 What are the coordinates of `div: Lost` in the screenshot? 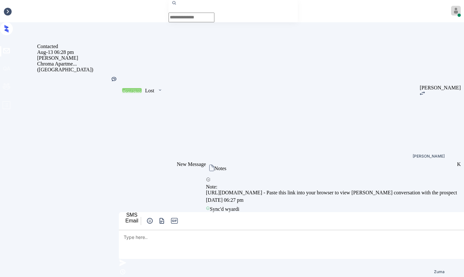 It's located at (150, 91).